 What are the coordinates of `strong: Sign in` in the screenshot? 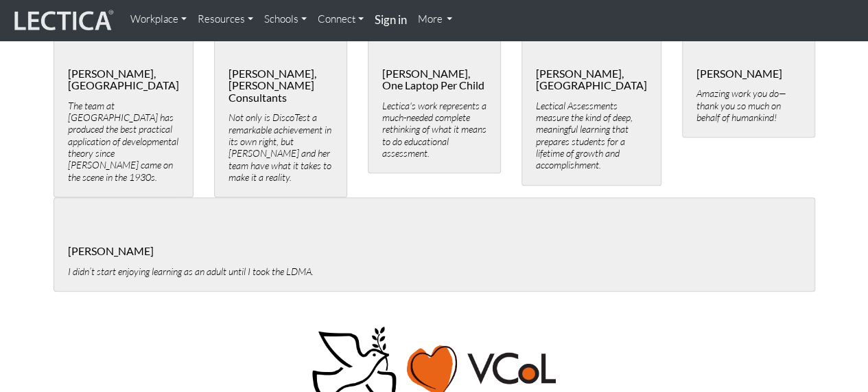 It's located at (391, 19).